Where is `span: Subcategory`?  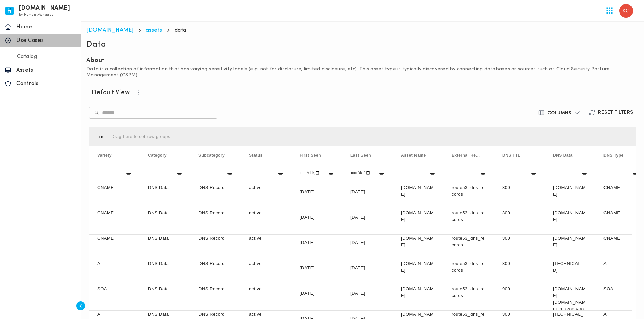 span: Subcategory is located at coordinates (212, 155).